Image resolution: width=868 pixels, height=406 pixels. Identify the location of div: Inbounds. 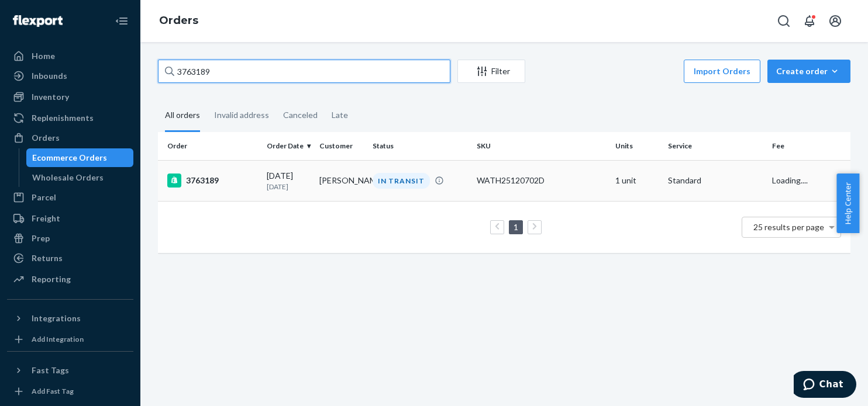
(50, 76).